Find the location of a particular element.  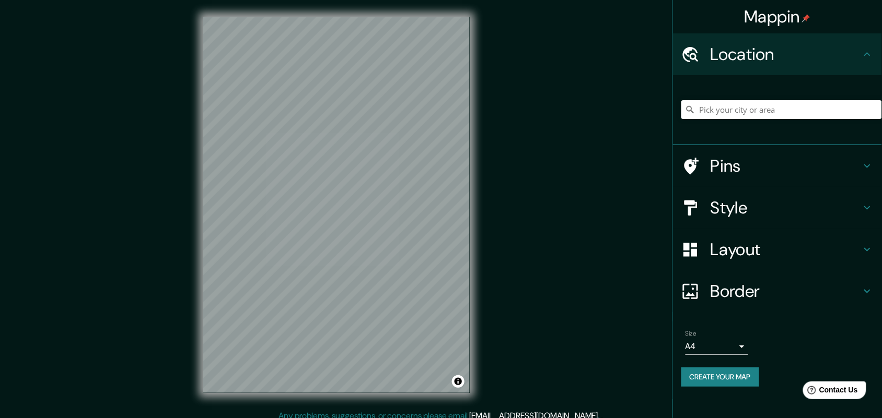

h4: Border is located at coordinates (786, 291).